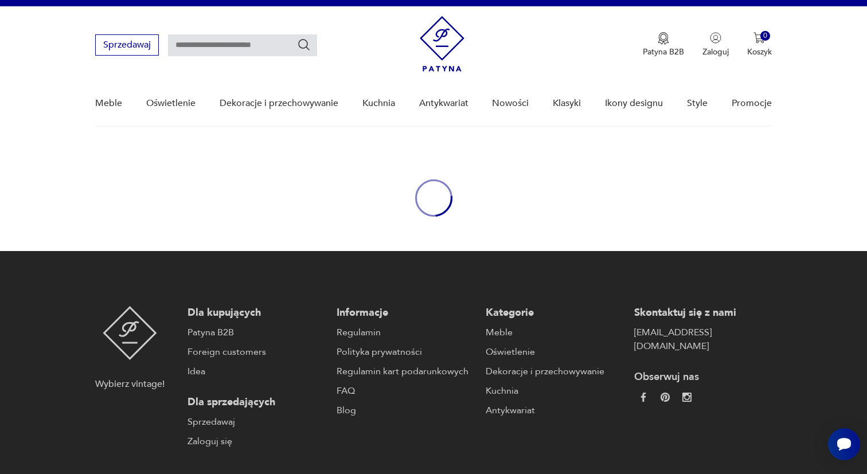 The height and width of the screenshot is (474, 867). What do you see at coordinates (405, 352) in the screenshot?
I see `a: Polityka prywatności` at bounding box center [405, 352].